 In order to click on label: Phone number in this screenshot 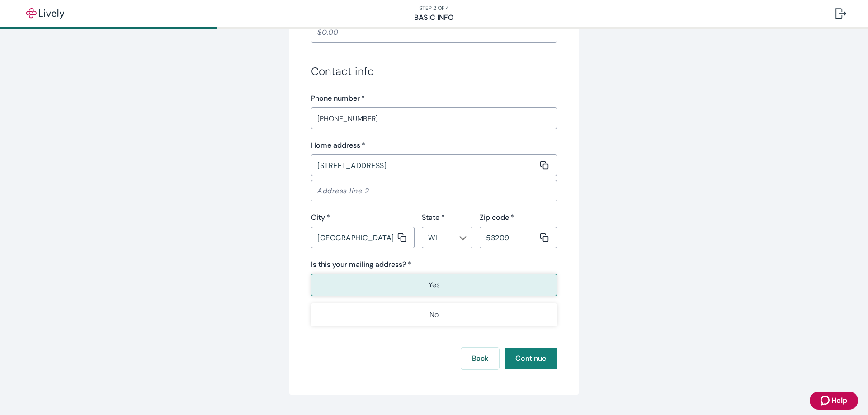, I will do `click(338, 98)`.